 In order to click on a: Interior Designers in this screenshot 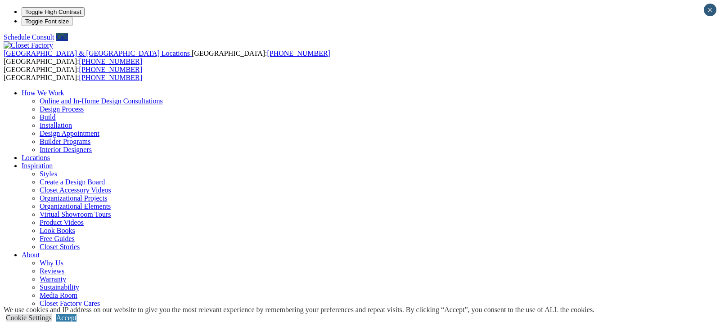, I will do `click(66, 149)`.